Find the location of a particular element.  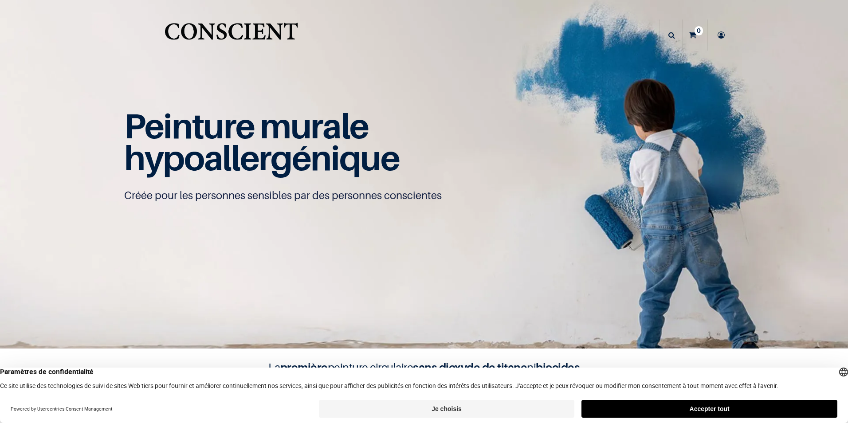

span: hypoallergénique is located at coordinates (262, 158).